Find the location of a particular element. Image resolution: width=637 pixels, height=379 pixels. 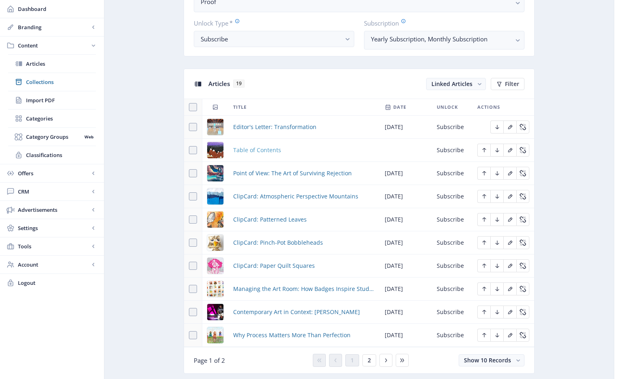

span: Why Process Matters More Than Perfection is located at coordinates (292, 336).